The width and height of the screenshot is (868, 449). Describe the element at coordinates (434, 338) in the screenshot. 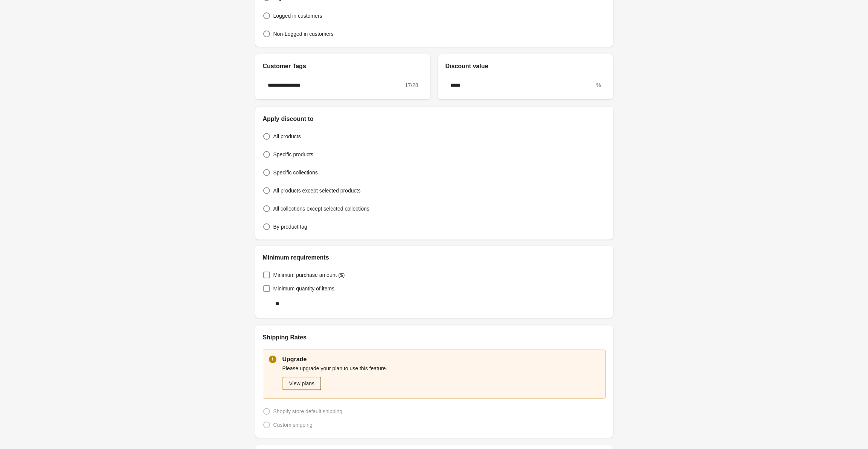

I see `h2: Shipping Rates` at that location.